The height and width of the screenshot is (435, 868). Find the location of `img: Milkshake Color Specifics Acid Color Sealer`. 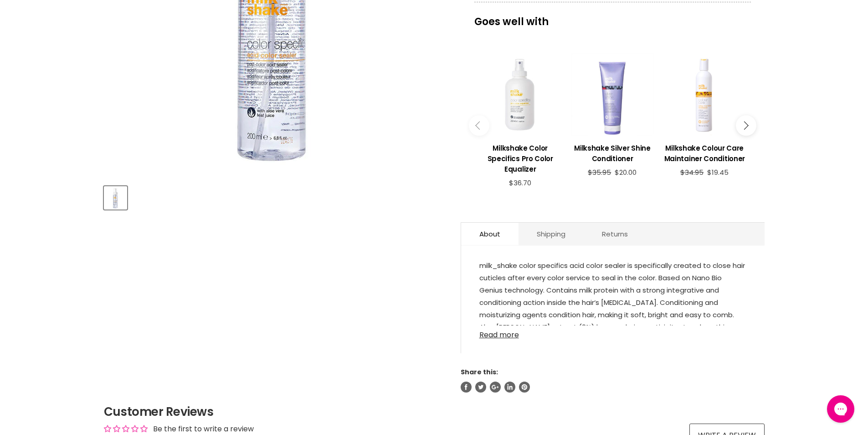

img: Milkshake Color Specifics Acid Color Sealer is located at coordinates (115, 198).